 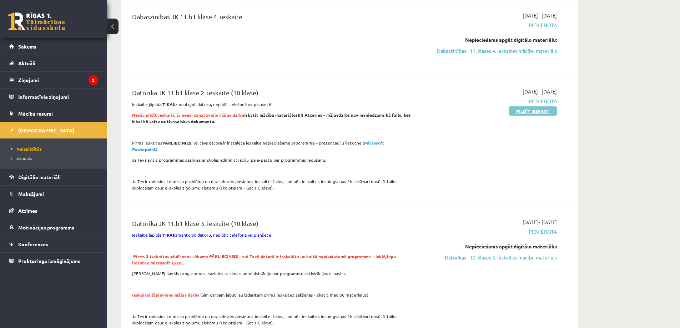 I want to click on span: Motivācijas programma, so click(x=46, y=227).